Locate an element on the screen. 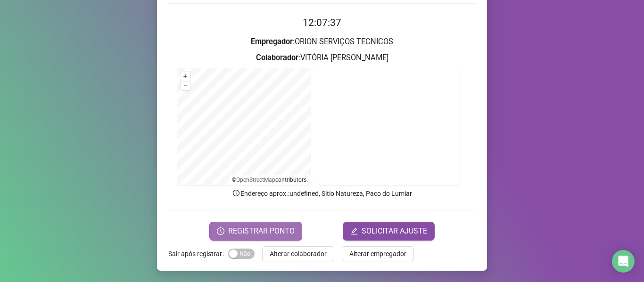  span: edit is located at coordinates (354, 232).